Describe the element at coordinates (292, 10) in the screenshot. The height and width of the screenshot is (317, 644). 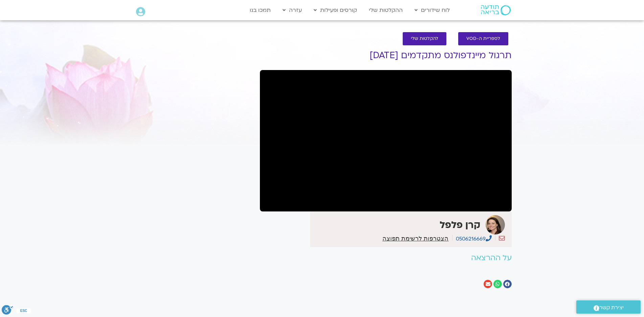
I see `a: עזרה` at that location.